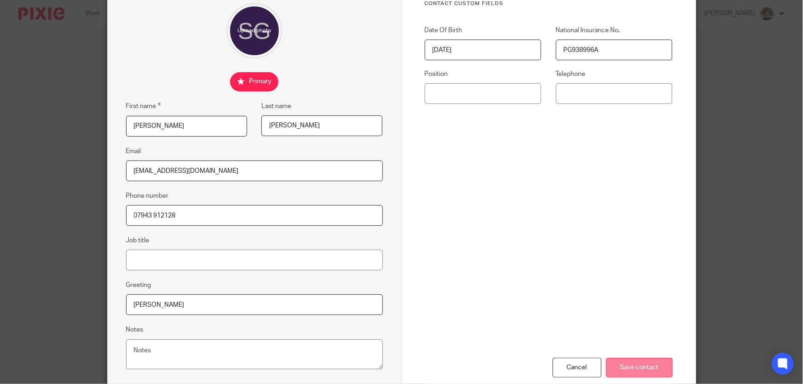 This screenshot has height=384, width=803. What do you see at coordinates (255, 305) in the screenshot?
I see `input: e.g. Dear Mrs. Appleseed or Hi Sam` at bounding box center [255, 305].